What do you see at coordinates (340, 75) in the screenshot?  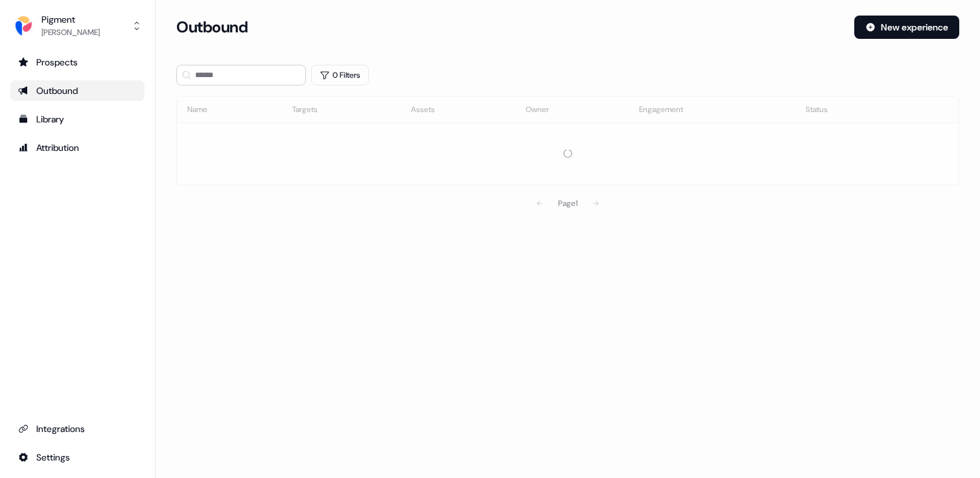 I see `button: 0 Filters` at bounding box center [340, 75].